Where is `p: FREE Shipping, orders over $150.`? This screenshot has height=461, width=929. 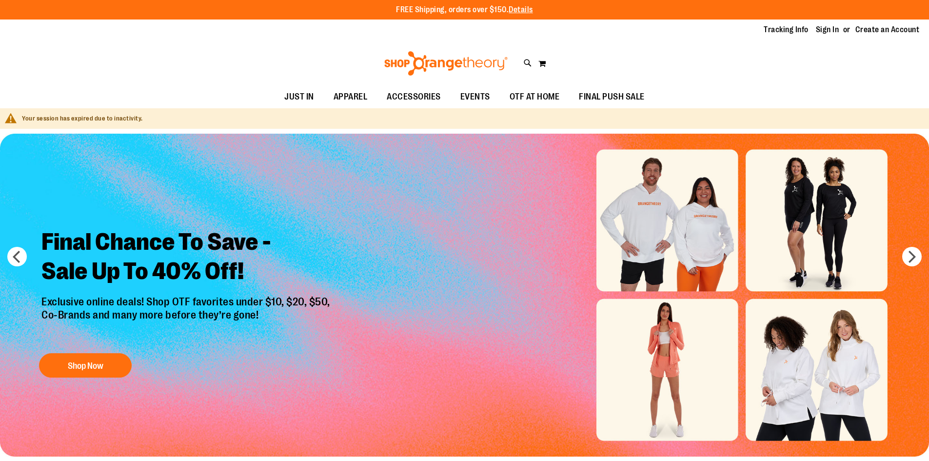 p: FREE Shipping, orders over $150. is located at coordinates (464, 10).